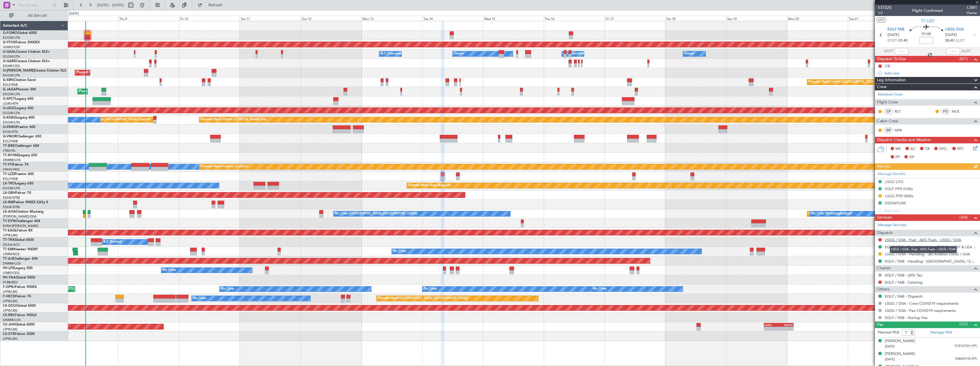 This screenshot has height=366, width=980. I want to click on span: G-ENRG, so click(9, 127).